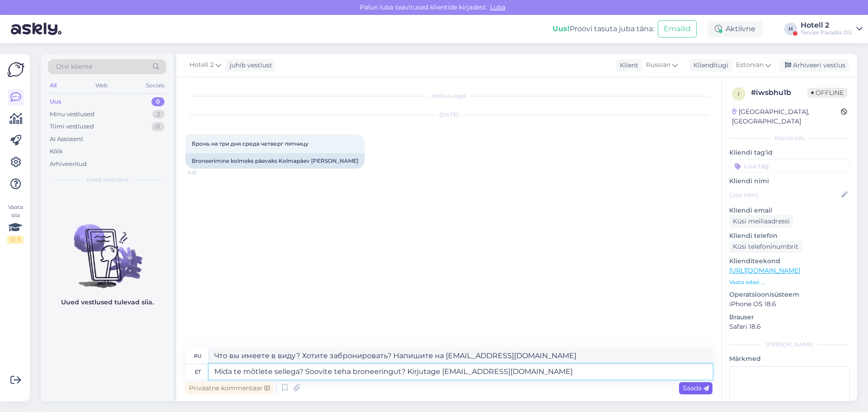  What do you see at coordinates (827, 93) in the screenshot?
I see `span: Offline` at bounding box center [827, 93].